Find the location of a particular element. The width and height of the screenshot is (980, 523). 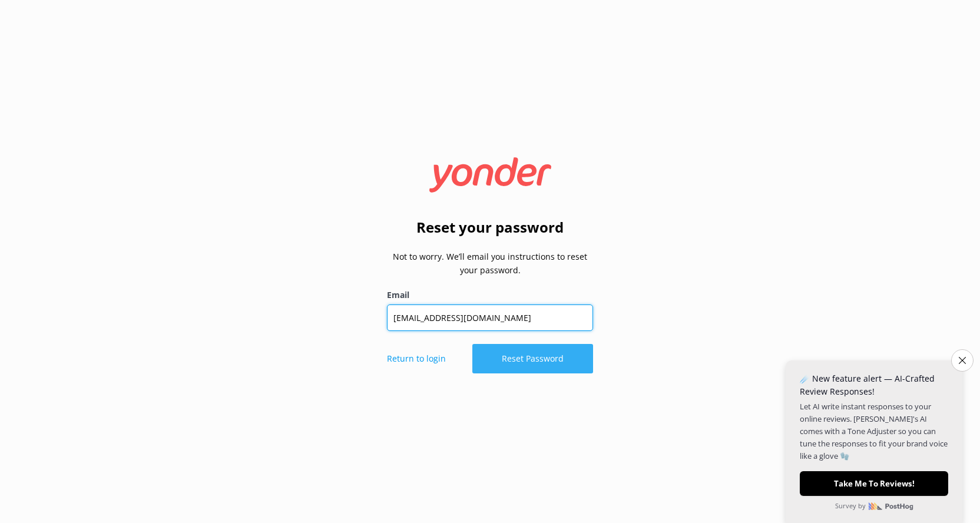

input: user@emailaddress.com is located at coordinates (490, 317).